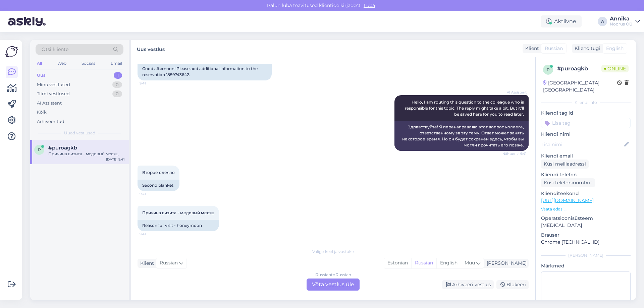 This screenshot has height=308, width=644. I want to click on div: Klienditugi, so click(586, 48).